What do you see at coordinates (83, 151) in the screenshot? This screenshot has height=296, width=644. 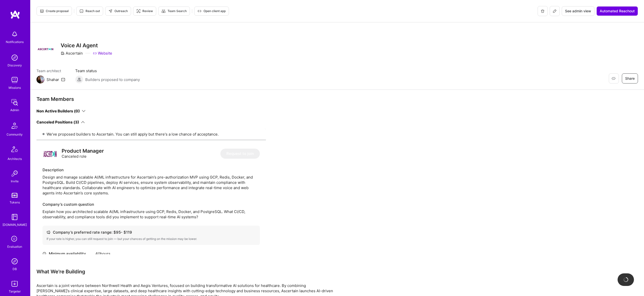 I see `div: Product Manager` at bounding box center [83, 151].